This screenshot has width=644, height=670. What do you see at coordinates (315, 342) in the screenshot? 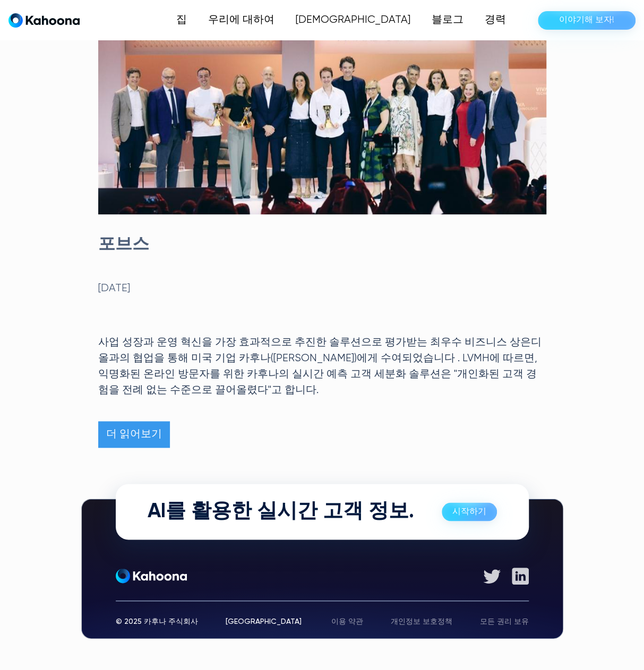
I see `font: 사업 성장과 운영 혁신을 가장 효과적으로 추진한 솔루션으로 평가받는 최우수 비즈니스 상은` at bounding box center [315, 342].